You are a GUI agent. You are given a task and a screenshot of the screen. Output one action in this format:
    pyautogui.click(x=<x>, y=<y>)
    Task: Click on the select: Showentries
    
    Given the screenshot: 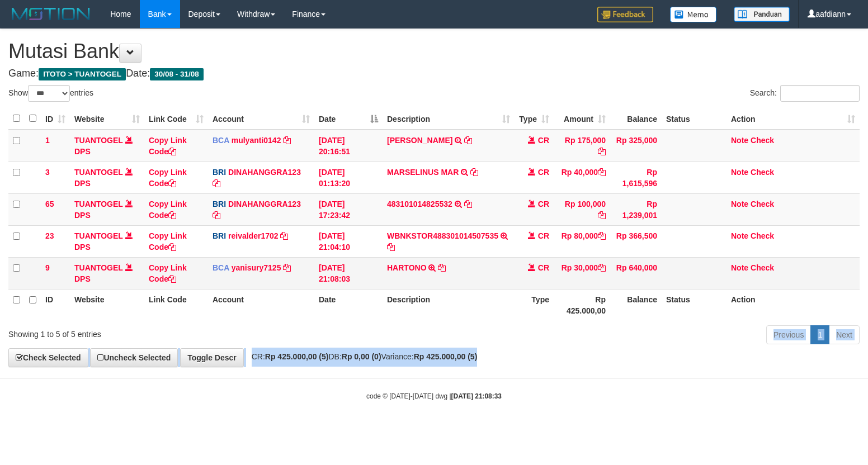 What is the action you would take?
    pyautogui.click(x=49, y=93)
    